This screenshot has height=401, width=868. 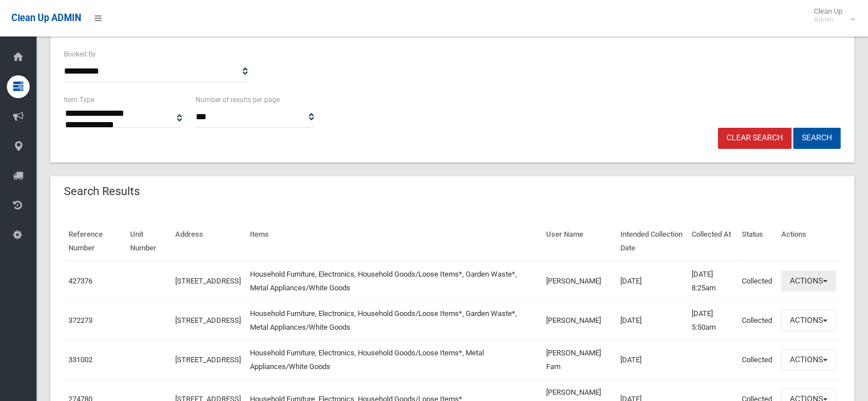 What do you see at coordinates (808, 242) in the screenshot?
I see `th: Actions` at bounding box center [808, 242].